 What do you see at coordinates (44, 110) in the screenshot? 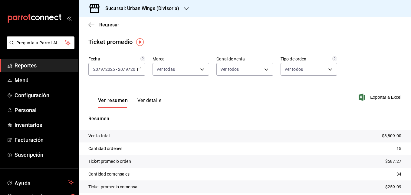
I see `span: Personal` at bounding box center [44, 110].